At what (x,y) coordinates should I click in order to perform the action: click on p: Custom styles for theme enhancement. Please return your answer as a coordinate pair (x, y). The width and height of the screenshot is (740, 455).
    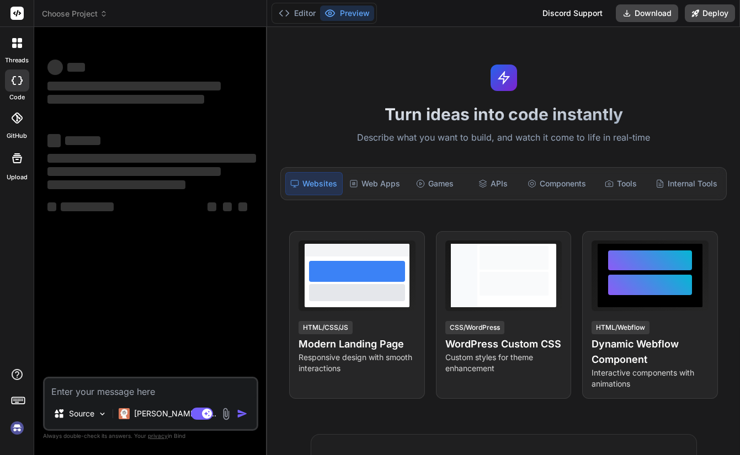
    Looking at the image, I should click on (504, 363).